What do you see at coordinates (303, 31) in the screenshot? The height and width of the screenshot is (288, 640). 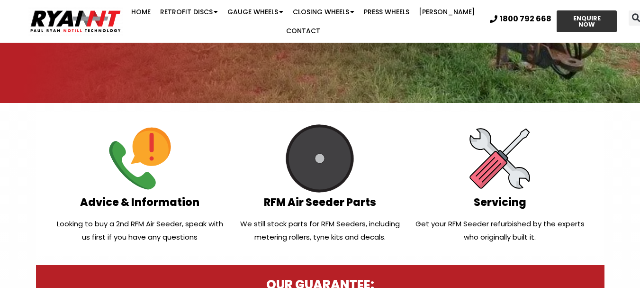 I see `a: Contact` at bounding box center [303, 31].